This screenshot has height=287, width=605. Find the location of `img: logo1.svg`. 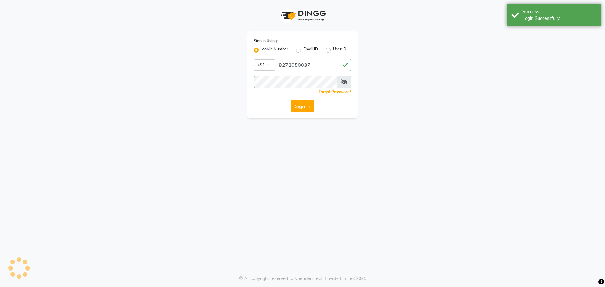

img: logo1.svg is located at coordinates (302, 15).